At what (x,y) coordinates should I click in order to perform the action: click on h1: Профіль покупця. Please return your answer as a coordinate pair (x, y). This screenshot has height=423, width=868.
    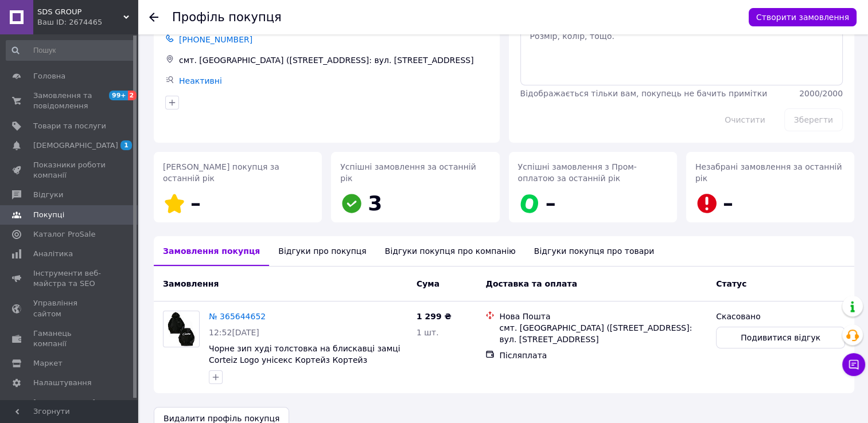
    Looking at the image, I should click on (227, 18).